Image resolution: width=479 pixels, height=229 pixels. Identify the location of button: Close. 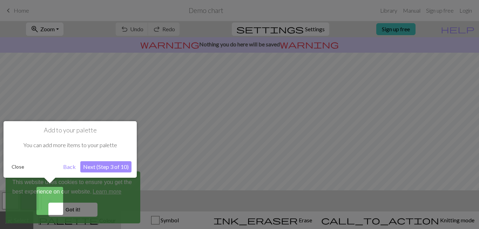
(18, 167).